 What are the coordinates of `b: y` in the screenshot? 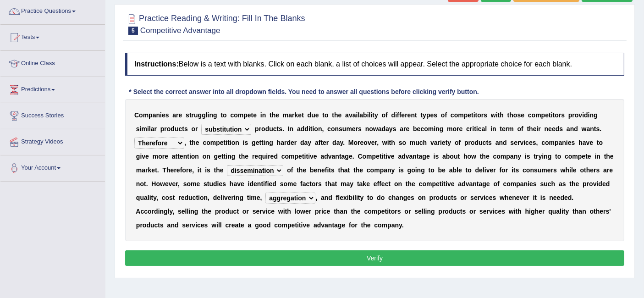 It's located at (309, 143).